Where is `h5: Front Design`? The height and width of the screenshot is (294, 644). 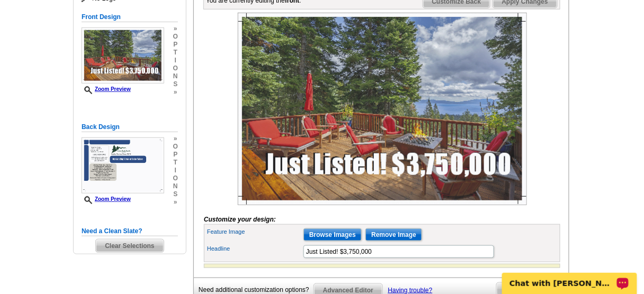 h5: Front Design is located at coordinates (130, 17).